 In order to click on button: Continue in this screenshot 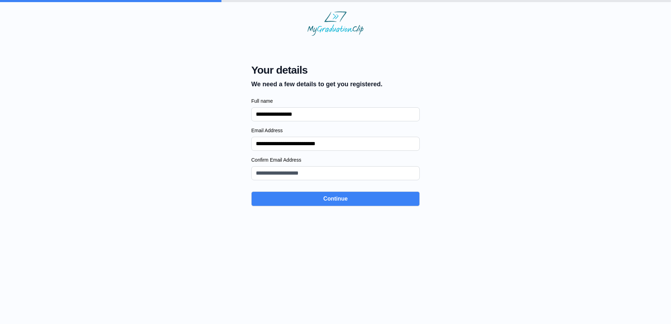, I will do `click(336, 199)`.